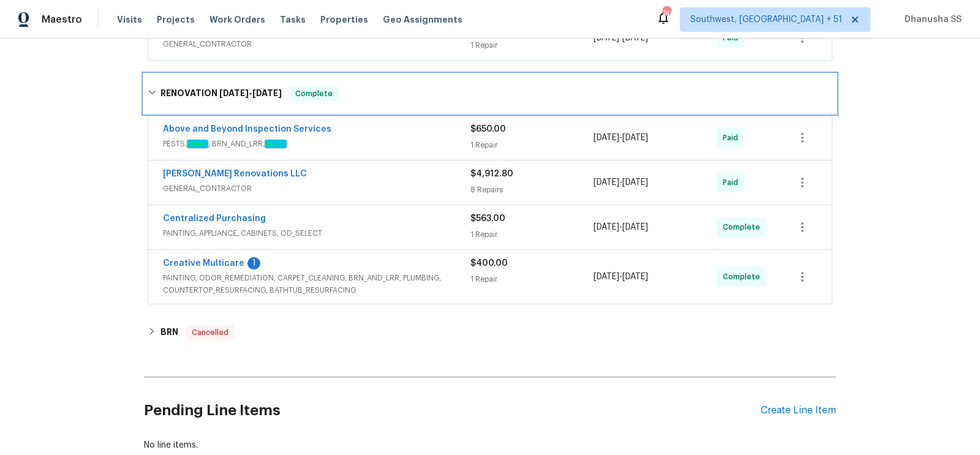 Image resolution: width=980 pixels, height=455 pixels. Describe the element at coordinates (452, 410) in the screenshot. I see `h2: Pending Line Items` at that location.